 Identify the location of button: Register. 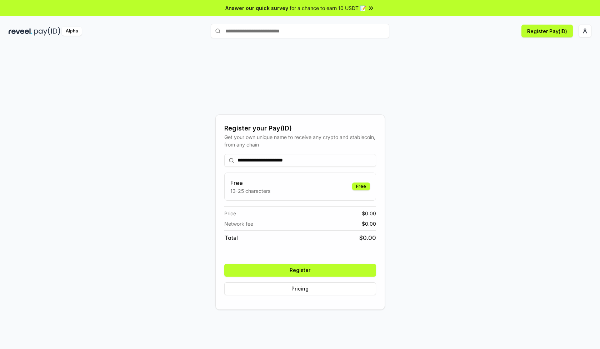
(300, 271).